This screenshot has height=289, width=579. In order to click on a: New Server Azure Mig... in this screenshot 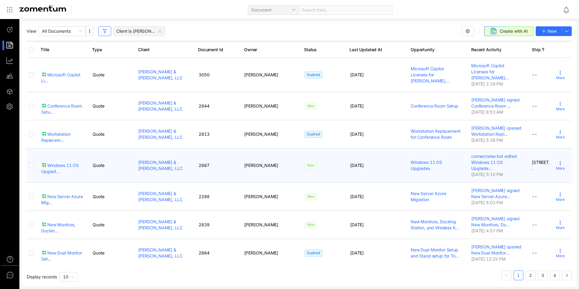, I will do `click(62, 196)`.